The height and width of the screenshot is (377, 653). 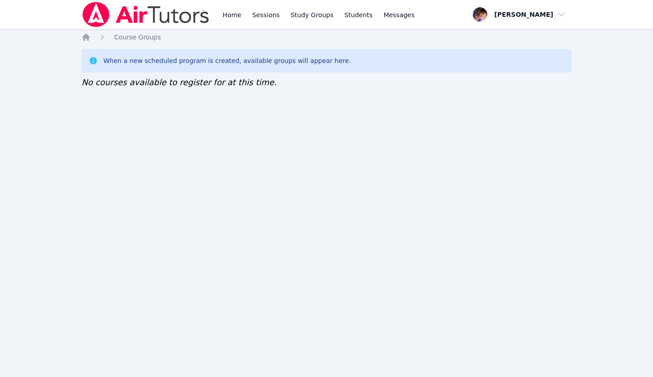 I want to click on img: Air Tutors, so click(x=145, y=14).